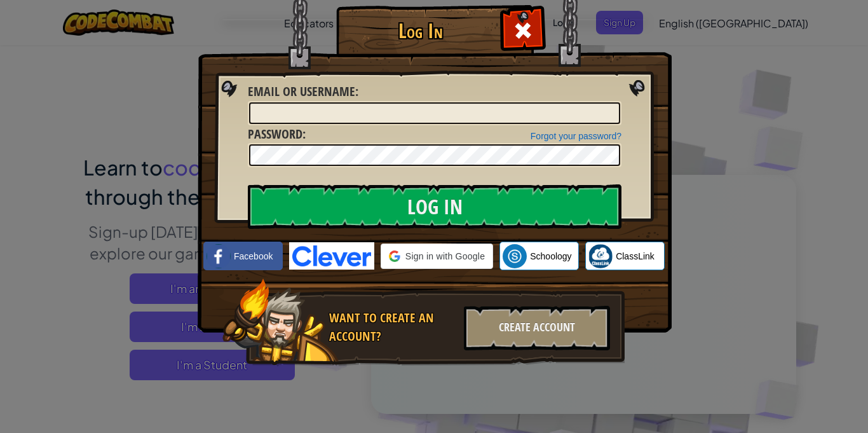 This screenshot has width=868, height=433. Describe the element at coordinates (420, 31) in the screenshot. I see `h1: Log In` at that location.